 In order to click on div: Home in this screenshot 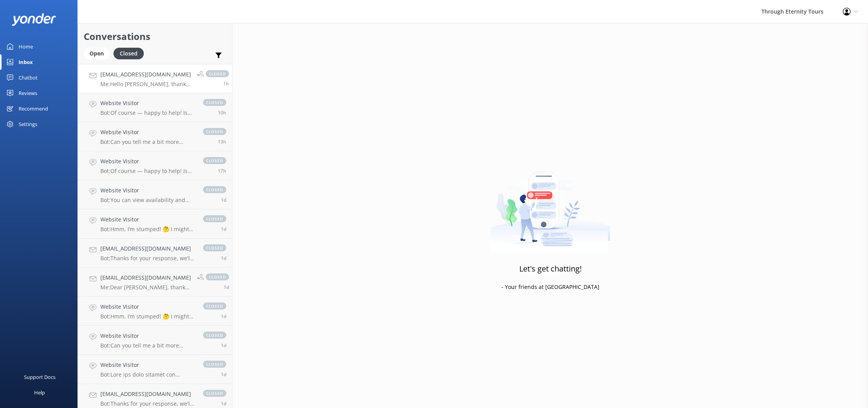, I will do `click(25, 46)`.